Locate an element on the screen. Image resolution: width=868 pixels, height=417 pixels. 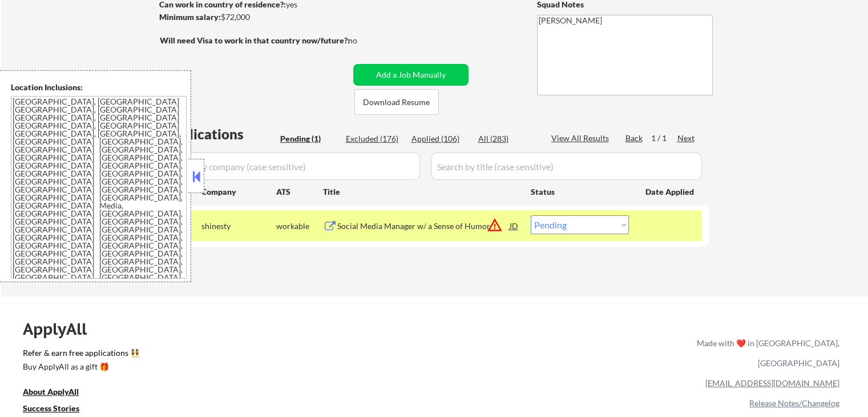
button: warning_amber is located at coordinates (495, 225).